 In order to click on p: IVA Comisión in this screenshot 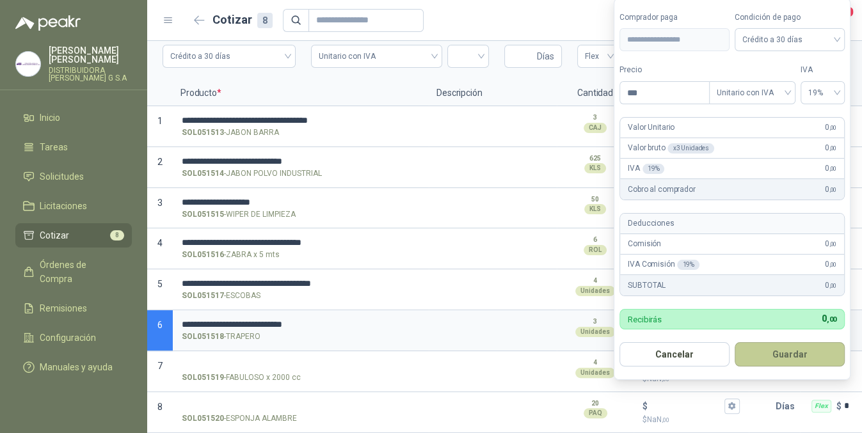, I will do `click(664, 264)`.